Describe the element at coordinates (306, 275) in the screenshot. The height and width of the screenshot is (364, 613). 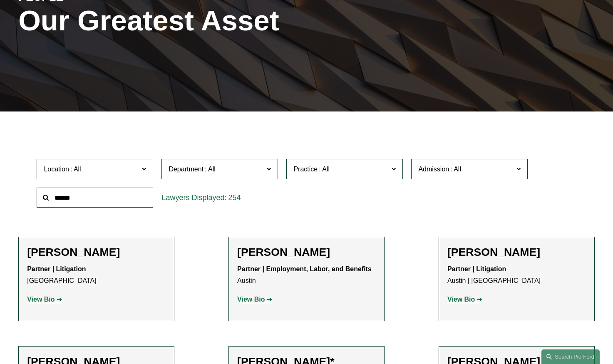
I see `p: Austin` at that location.